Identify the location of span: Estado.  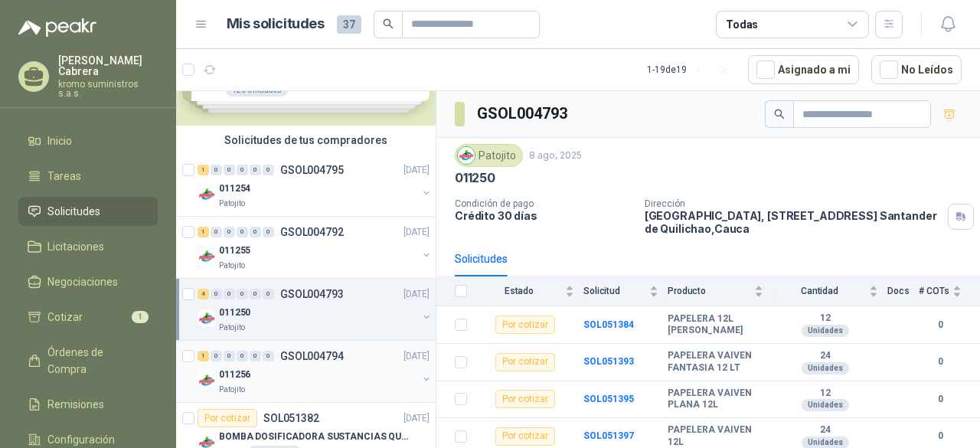
(519, 291).